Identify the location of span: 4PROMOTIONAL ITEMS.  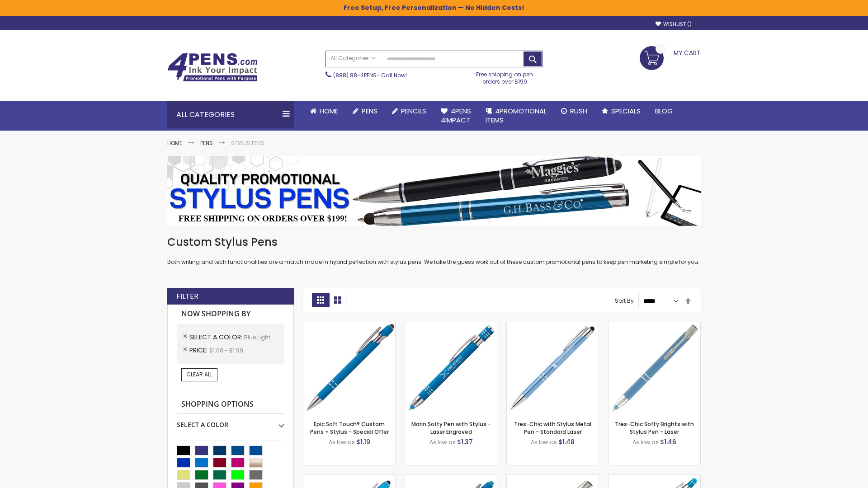
(516, 115).